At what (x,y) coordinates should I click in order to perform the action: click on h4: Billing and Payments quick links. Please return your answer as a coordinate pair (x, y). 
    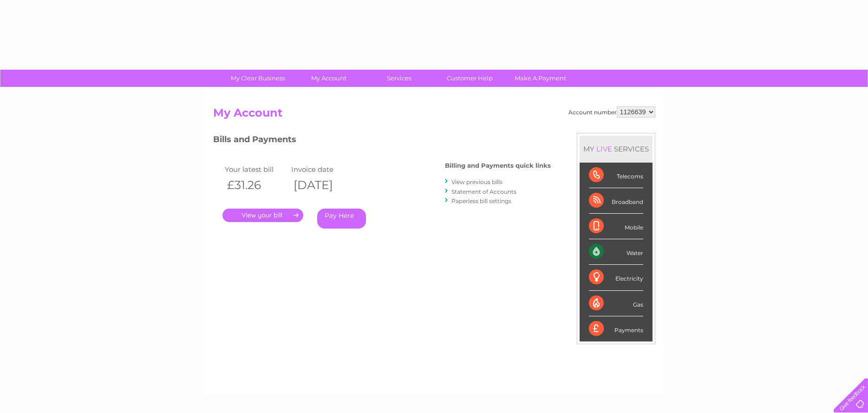
    Looking at the image, I should click on (498, 166).